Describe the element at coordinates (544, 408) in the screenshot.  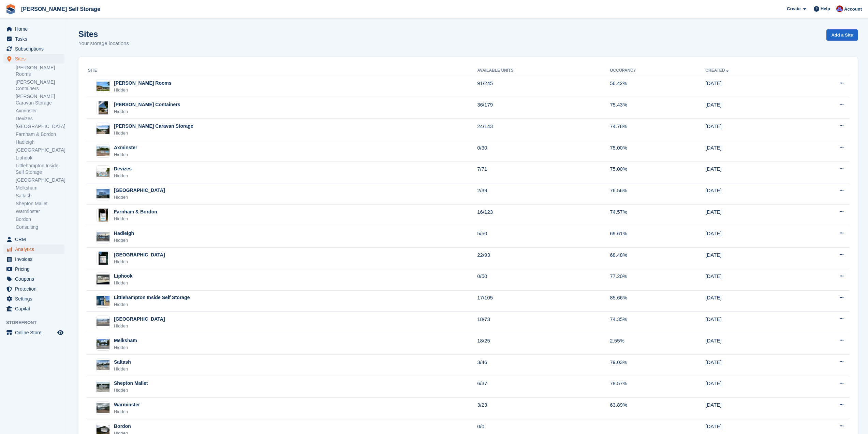
I see `td: 3/23` at that location.